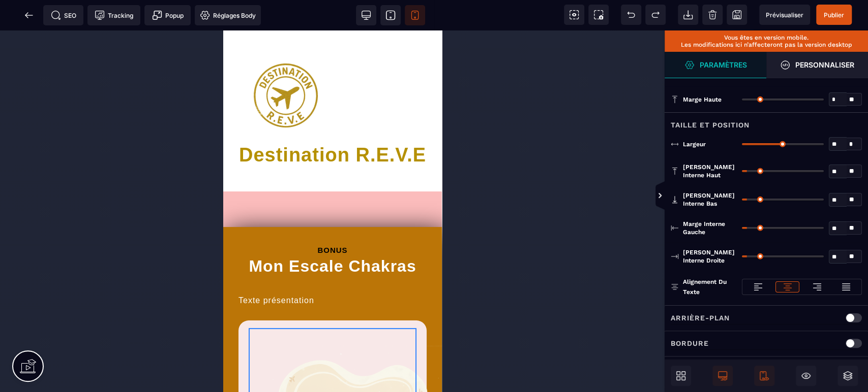  I want to click on span: Voir les composants, so click(574, 15).